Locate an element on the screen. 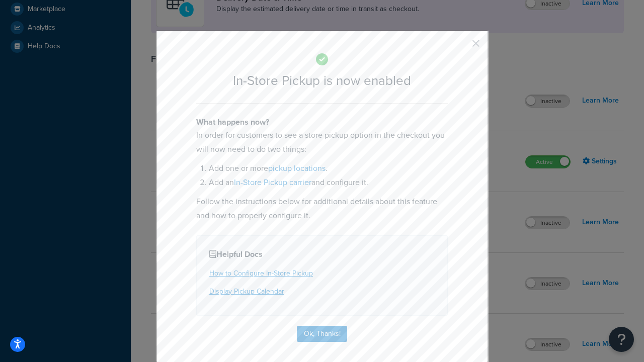 The image size is (644, 362). li: Add one or more . is located at coordinates (328, 168).